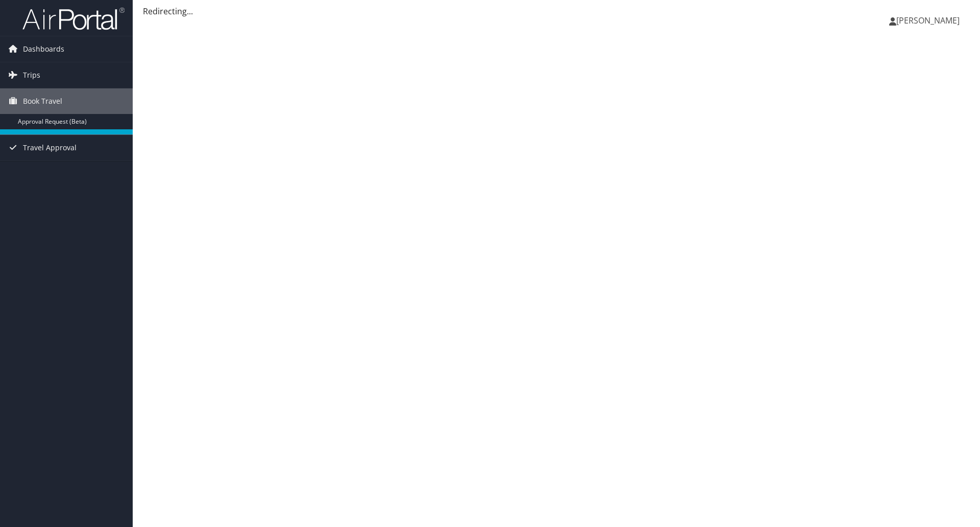 This screenshot has width=980, height=527. What do you see at coordinates (32, 75) in the screenshot?
I see `span: Trips` at bounding box center [32, 75].